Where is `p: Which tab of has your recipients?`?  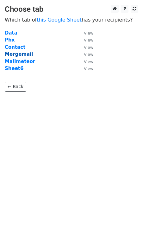
p: Which tab of has your recipients? is located at coordinates (72, 20).